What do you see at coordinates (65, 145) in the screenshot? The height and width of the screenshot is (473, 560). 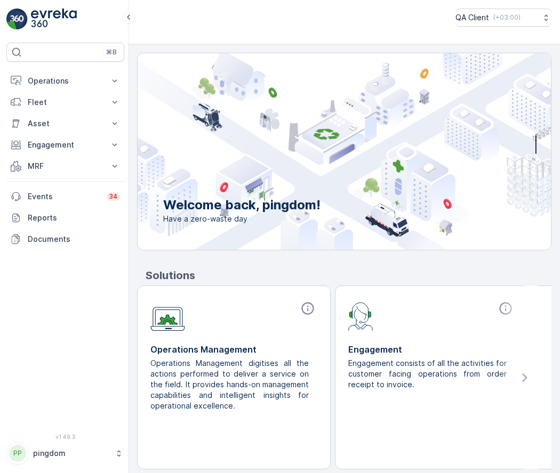 I see `button: Engagement` at bounding box center [65, 145].